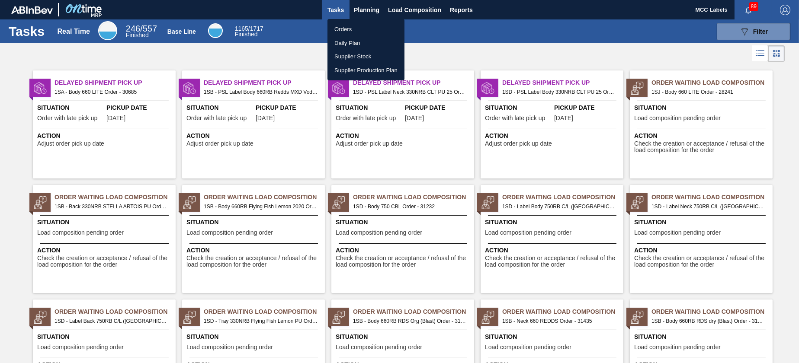 The width and height of the screenshot is (799, 363). Describe the element at coordinates (366, 70) in the screenshot. I see `li: Supplier Production Plan` at that location.